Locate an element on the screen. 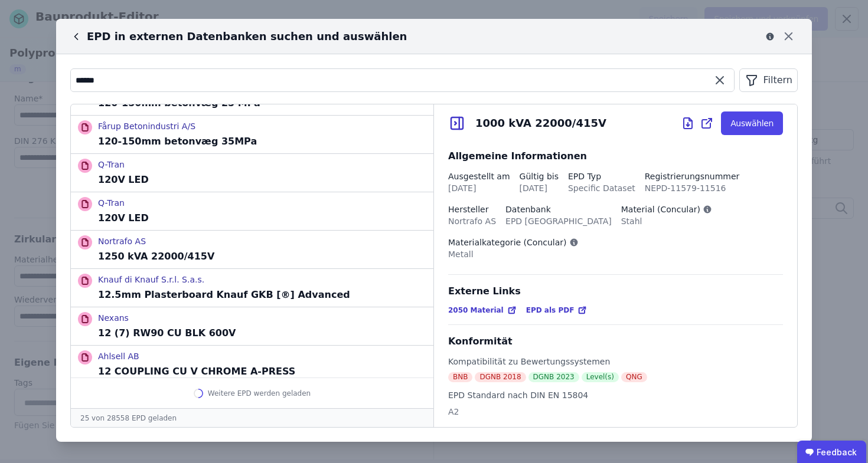  div: Gültig bis is located at coordinates (539, 176).